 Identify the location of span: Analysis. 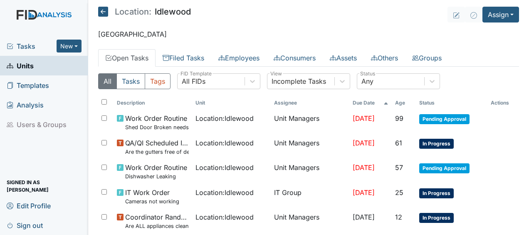
(25, 104).